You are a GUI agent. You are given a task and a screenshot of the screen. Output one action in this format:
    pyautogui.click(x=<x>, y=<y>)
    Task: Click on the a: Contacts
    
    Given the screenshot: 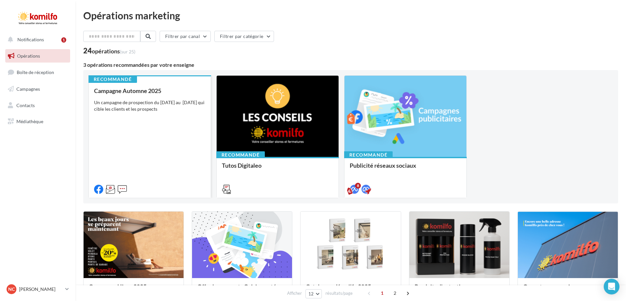 What is the action you would take?
    pyautogui.click(x=38, y=106)
    